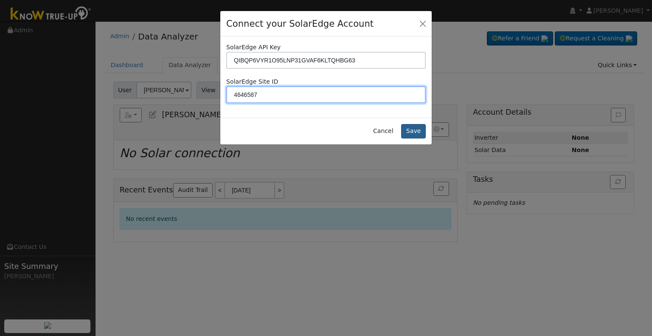  I want to click on h4: Connect your SolarEdge Account, so click(300, 24).